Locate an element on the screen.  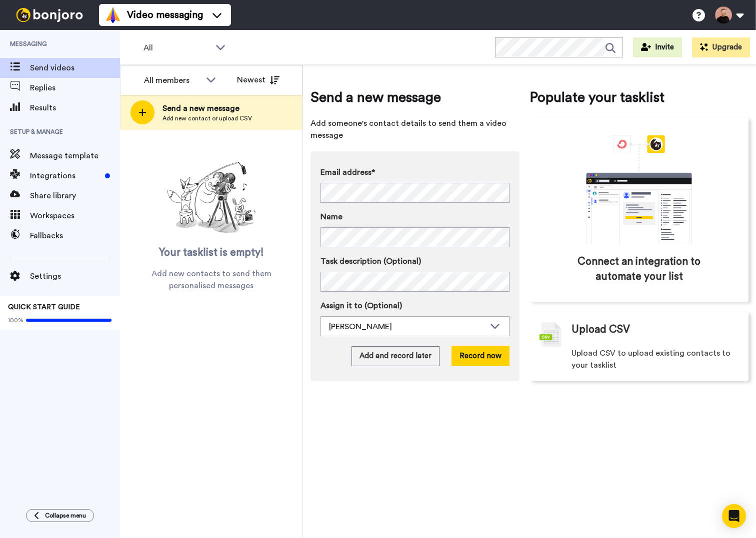
span: Upload CSV to upload existing contacts to your tasklist is located at coordinates (655, 359).